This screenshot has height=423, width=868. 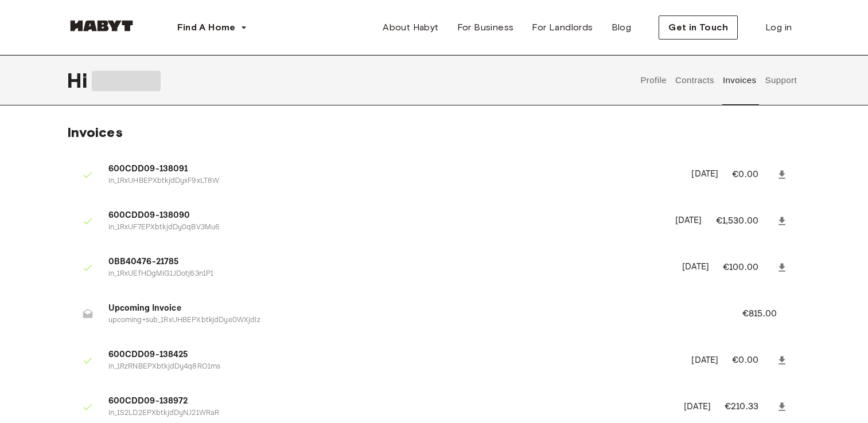 What do you see at coordinates (622, 28) in the screenshot?
I see `a: Blog` at bounding box center [622, 28].